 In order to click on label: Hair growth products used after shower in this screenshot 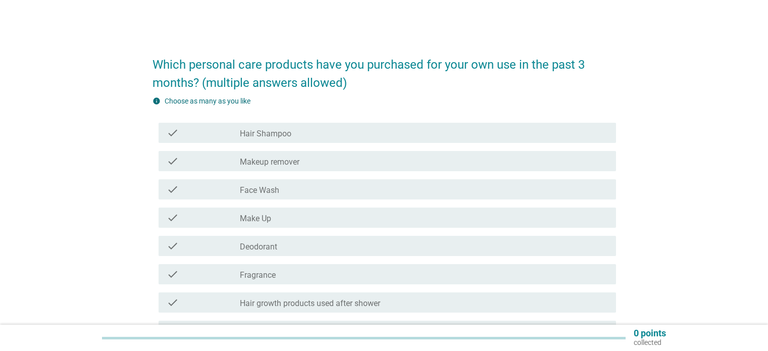, I will do `click(310, 303)`.